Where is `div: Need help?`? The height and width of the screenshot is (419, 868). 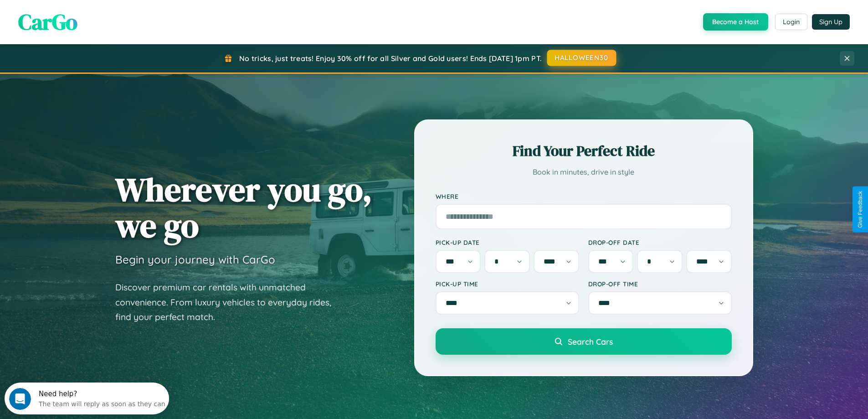
div: Need help? is located at coordinates (97, 11).